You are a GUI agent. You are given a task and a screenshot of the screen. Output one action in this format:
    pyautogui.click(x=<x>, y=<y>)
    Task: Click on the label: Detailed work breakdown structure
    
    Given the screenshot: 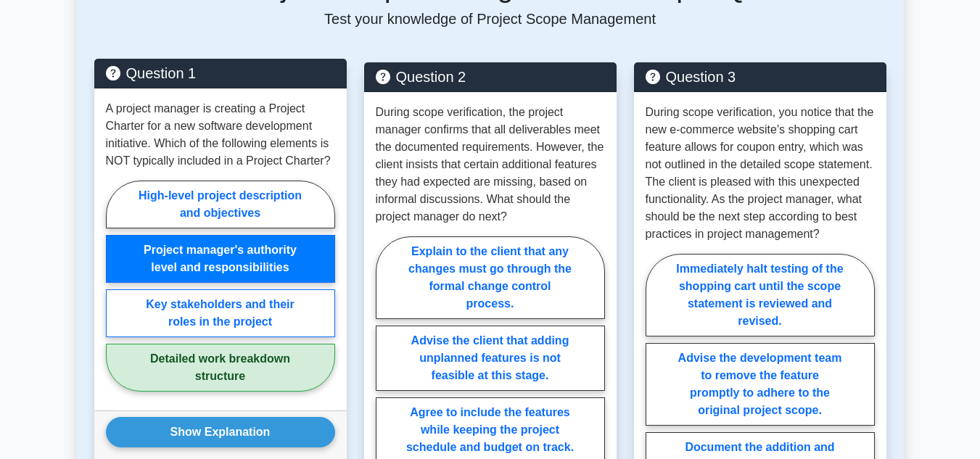 What is the action you would take?
    pyautogui.click(x=220, y=368)
    